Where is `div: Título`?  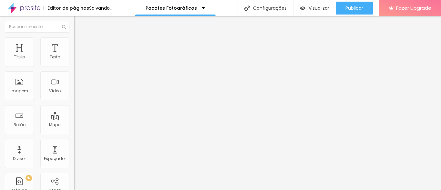
div: Título is located at coordinates (19, 57).